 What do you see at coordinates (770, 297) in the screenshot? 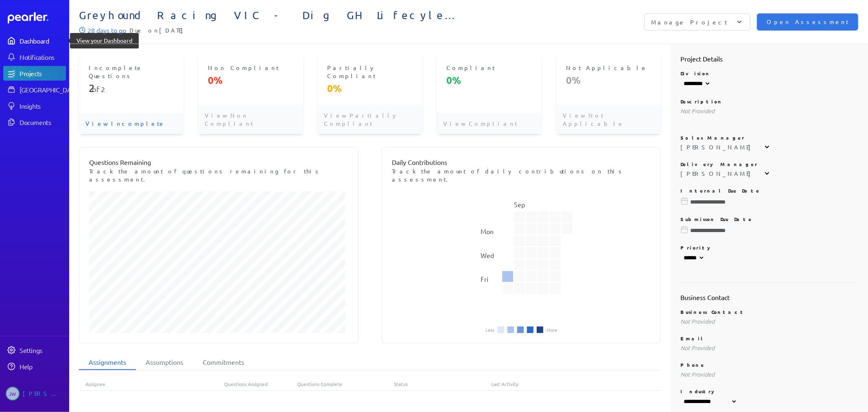
I see `h2: Business Contact` at bounding box center [770, 297].